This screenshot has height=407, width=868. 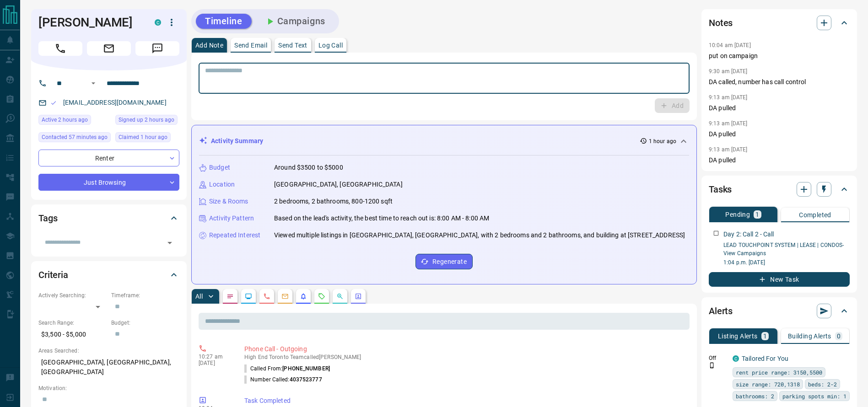 What do you see at coordinates (663, 141) in the screenshot?
I see `p: 1 hour ago` at bounding box center [663, 141].